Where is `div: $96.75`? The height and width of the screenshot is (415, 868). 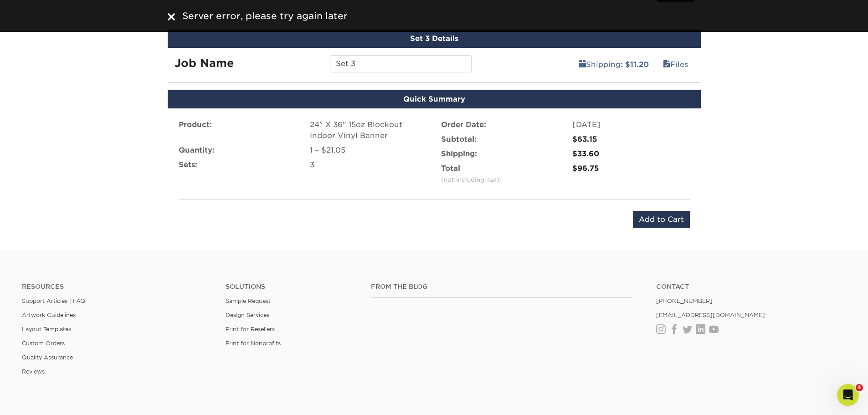 div: $96.75 is located at coordinates (631, 168).